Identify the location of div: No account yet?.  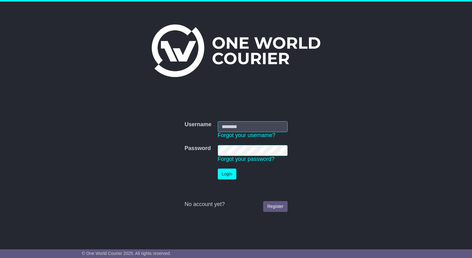
(236, 204).